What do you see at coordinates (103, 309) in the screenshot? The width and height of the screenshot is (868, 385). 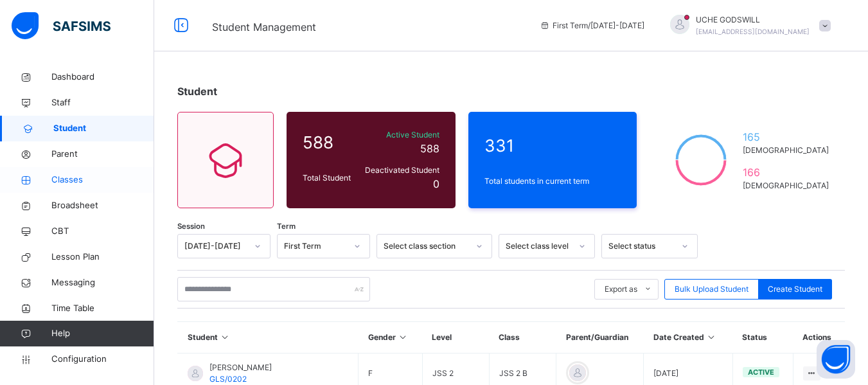 I see `span: Time Table` at bounding box center [103, 309].